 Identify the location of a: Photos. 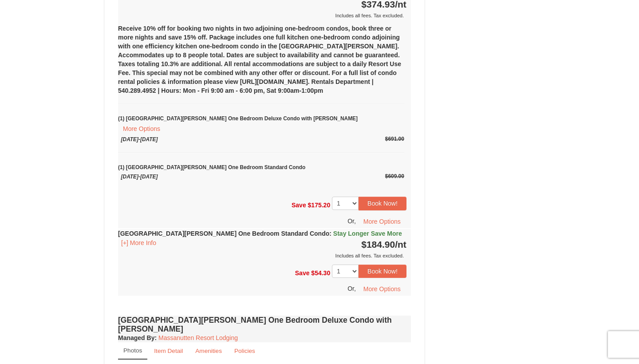
(133, 351).